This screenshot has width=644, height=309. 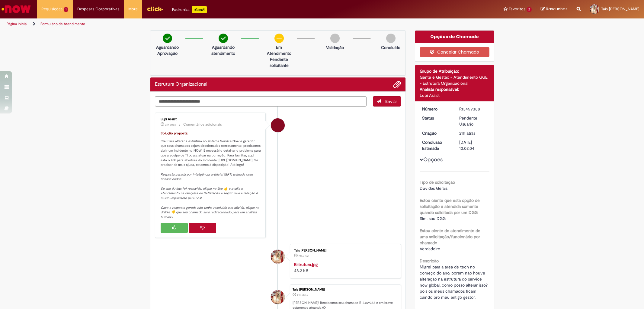 I want to click on button: Cancelar Chamado, so click(x=454, y=52).